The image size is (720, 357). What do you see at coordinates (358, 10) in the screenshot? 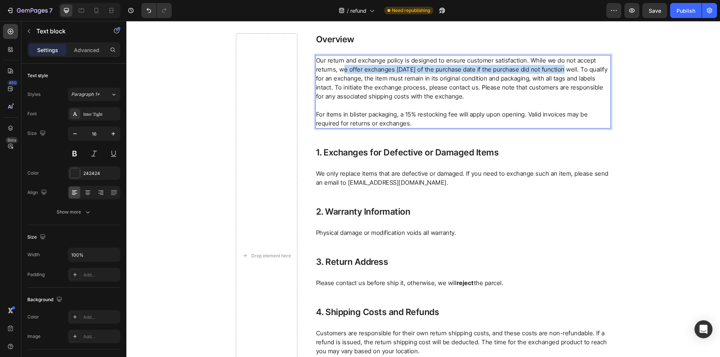
I see `span: refund` at bounding box center [358, 10].